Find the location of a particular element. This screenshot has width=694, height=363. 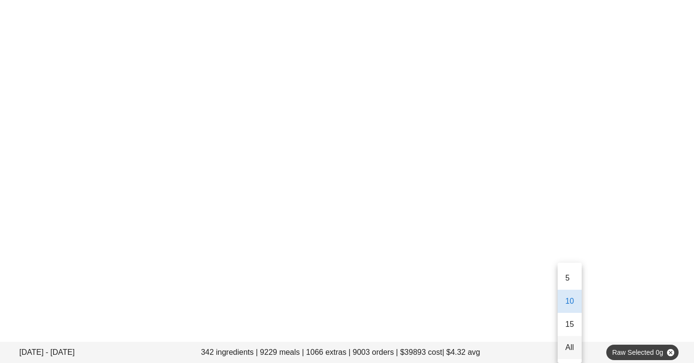

div: 5 is located at coordinates (569, 277).